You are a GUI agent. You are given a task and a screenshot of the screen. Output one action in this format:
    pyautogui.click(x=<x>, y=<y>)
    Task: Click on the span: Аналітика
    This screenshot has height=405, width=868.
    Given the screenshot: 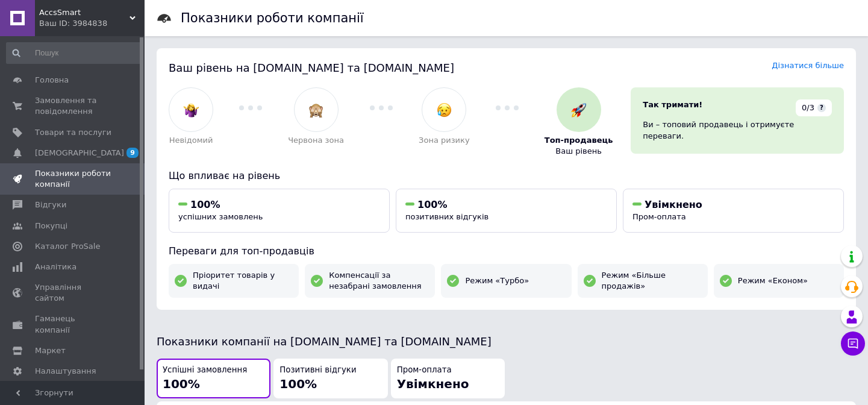 What is the action you would take?
    pyautogui.click(x=55, y=267)
    